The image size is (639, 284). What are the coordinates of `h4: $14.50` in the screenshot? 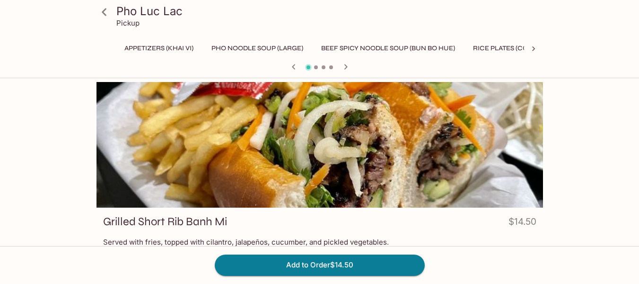 It's located at (523, 223).